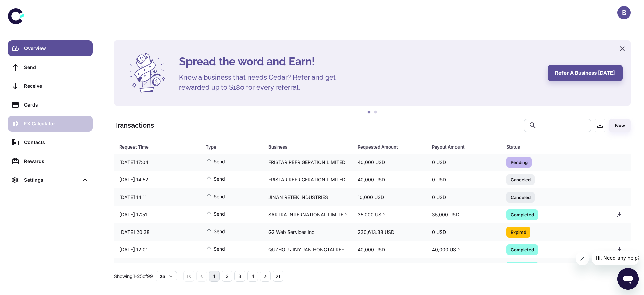 The width and height of the screenshot is (644, 295). What do you see at coordinates (56, 142) in the screenshot?
I see `div: Contacts` at bounding box center [56, 142].